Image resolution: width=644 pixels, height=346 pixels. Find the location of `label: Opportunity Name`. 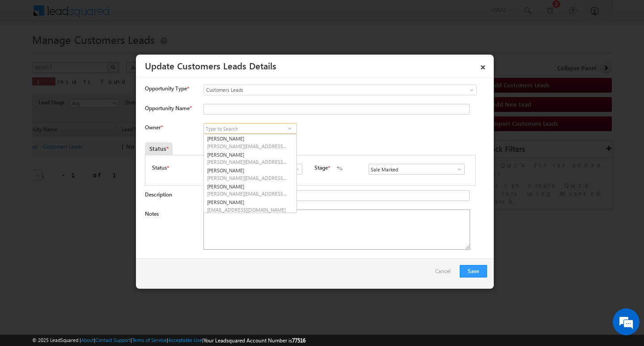

label: Opportunity Name is located at coordinates (168, 108).